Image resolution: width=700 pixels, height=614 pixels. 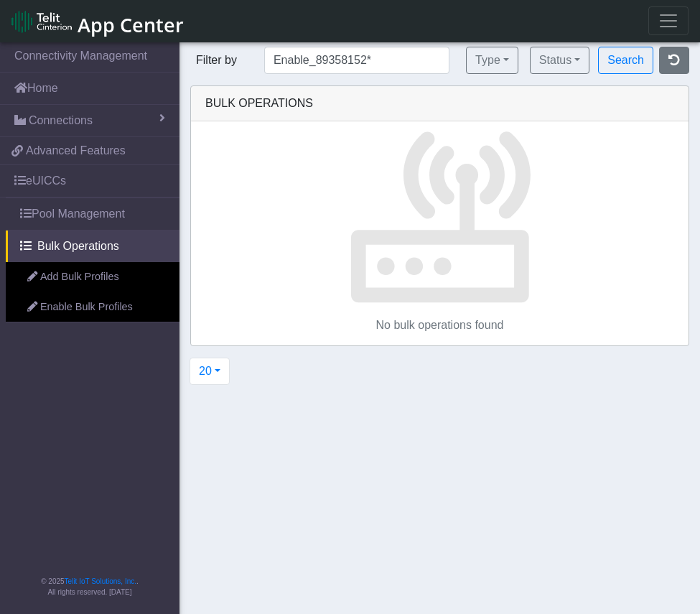 What do you see at coordinates (492, 60) in the screenshot?
I see `button: Type` at bounding box center [492, 60].